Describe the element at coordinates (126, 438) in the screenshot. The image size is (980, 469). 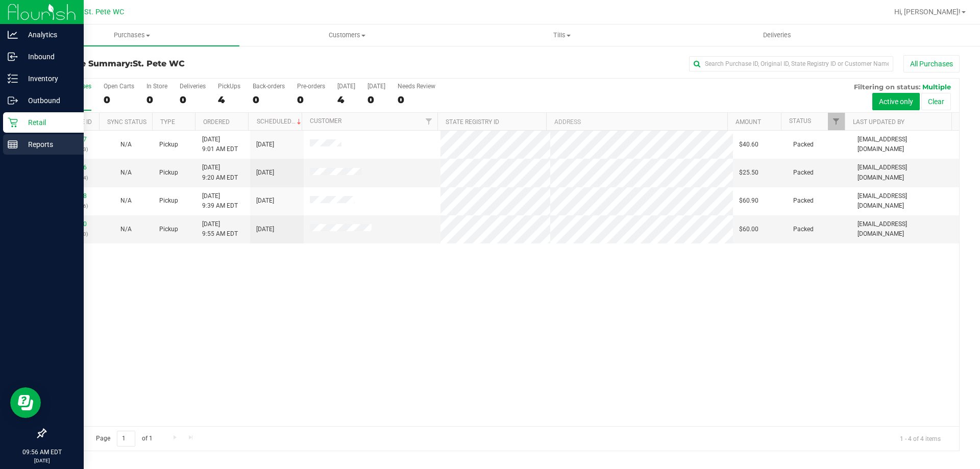
I see `input: 1` at that location.